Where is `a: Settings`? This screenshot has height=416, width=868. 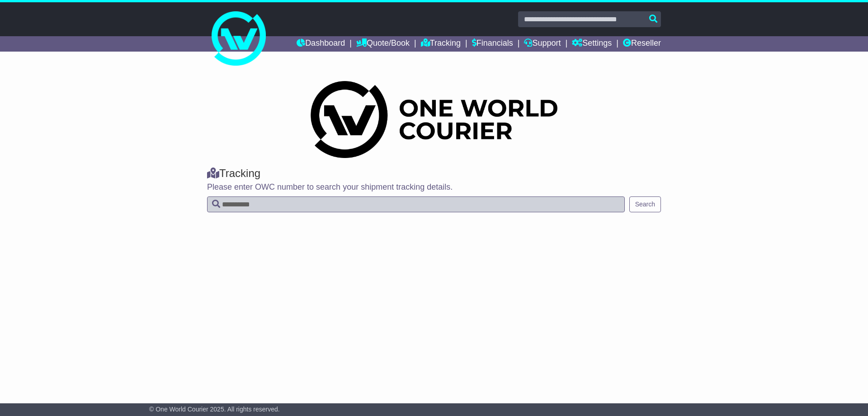 a: Settings is located at coordinates (592, 44).